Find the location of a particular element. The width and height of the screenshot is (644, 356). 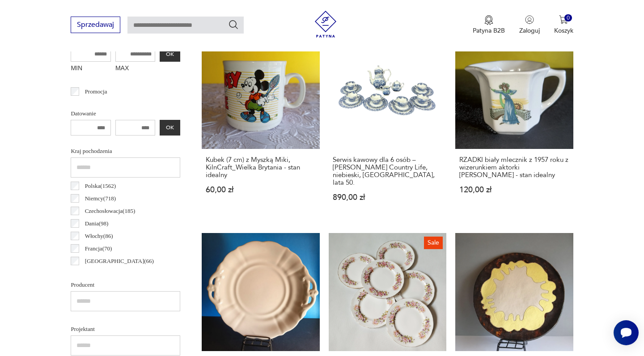

p: Zaloguj is located at coordinates (530, 30).